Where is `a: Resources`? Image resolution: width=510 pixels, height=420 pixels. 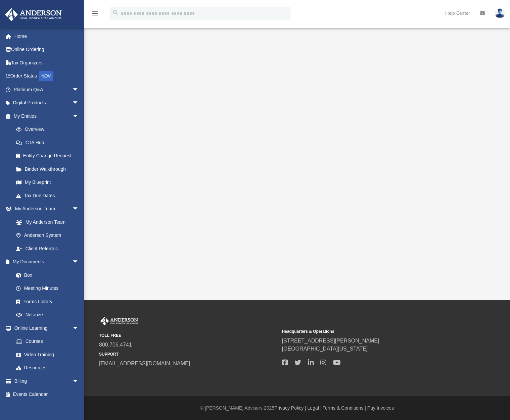
a: Resources is located at coordinates (47, 368).